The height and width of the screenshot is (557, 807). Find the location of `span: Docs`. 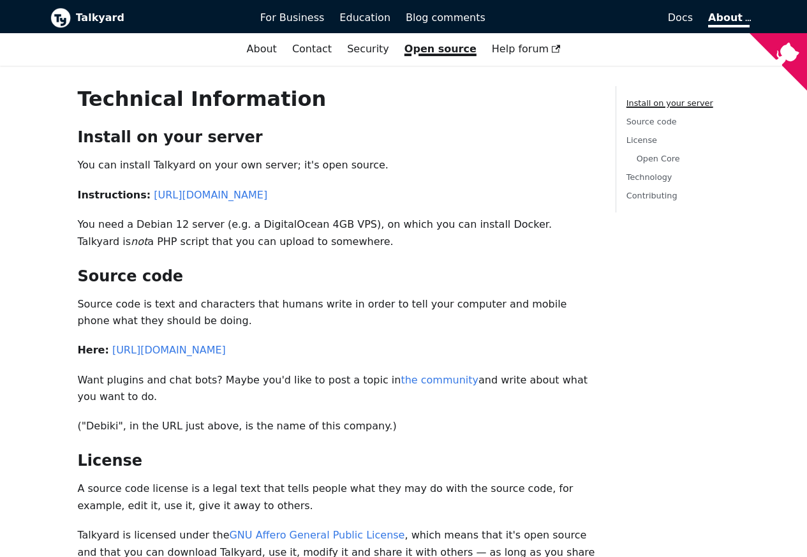

span: Docs is located at coordinates (680, 17).